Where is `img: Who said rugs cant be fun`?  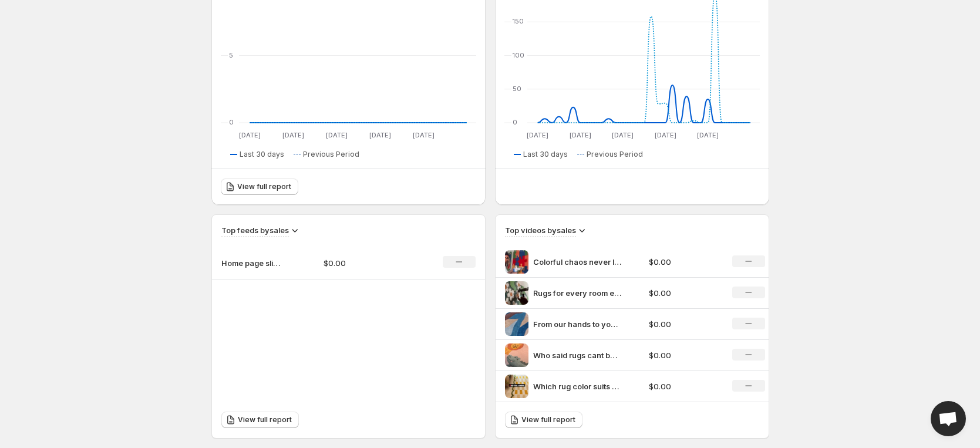 img: Who said rugs cant be fun is located at coordinates (517, 356).